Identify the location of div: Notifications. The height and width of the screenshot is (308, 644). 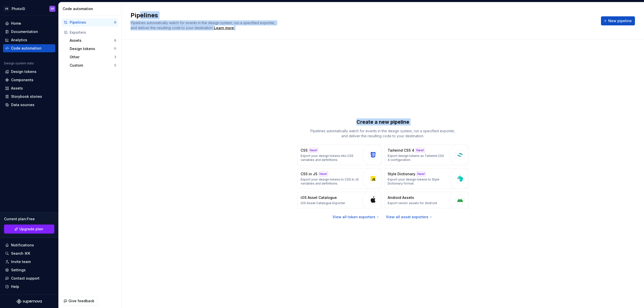
(22, 245).